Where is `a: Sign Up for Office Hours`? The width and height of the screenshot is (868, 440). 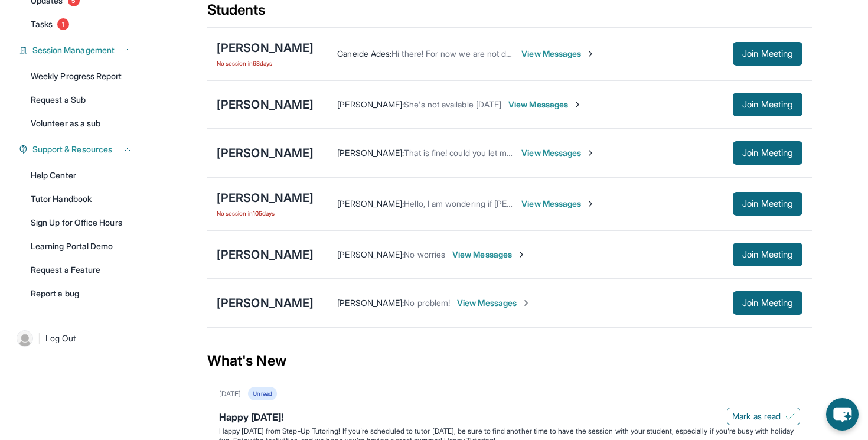
a: Sign Up for Office Hours is located at coordinates (82, 223).